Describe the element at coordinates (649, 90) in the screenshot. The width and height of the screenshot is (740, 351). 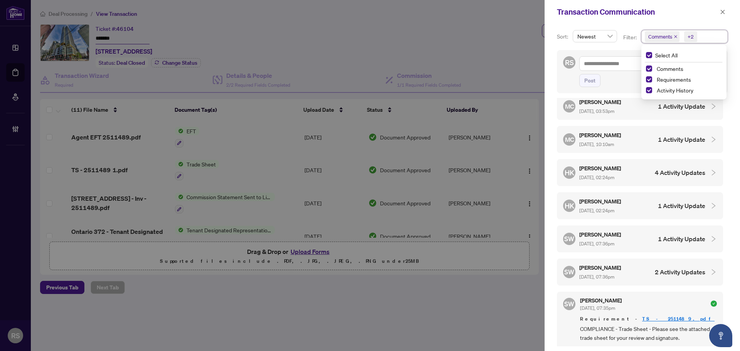
I see `span: Select Activity History` at that location.